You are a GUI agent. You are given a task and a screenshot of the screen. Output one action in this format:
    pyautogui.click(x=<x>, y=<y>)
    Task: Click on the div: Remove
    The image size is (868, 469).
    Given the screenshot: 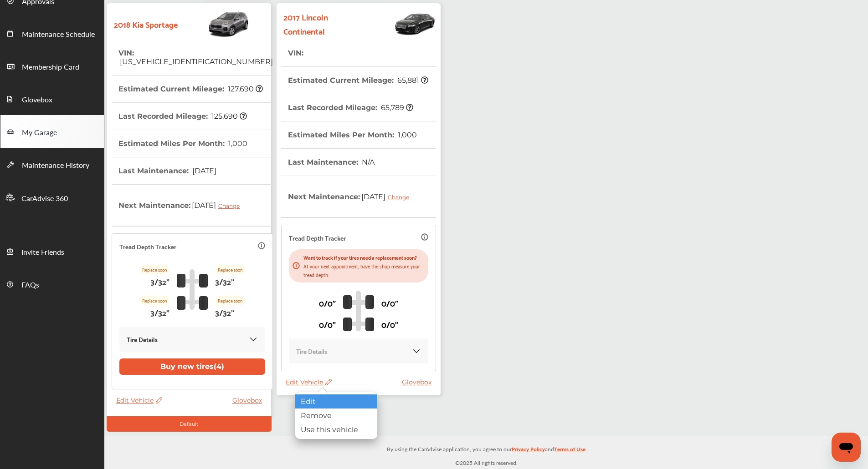 What is the action you would take?
    pyautogui.click(x=336, y=415)
    